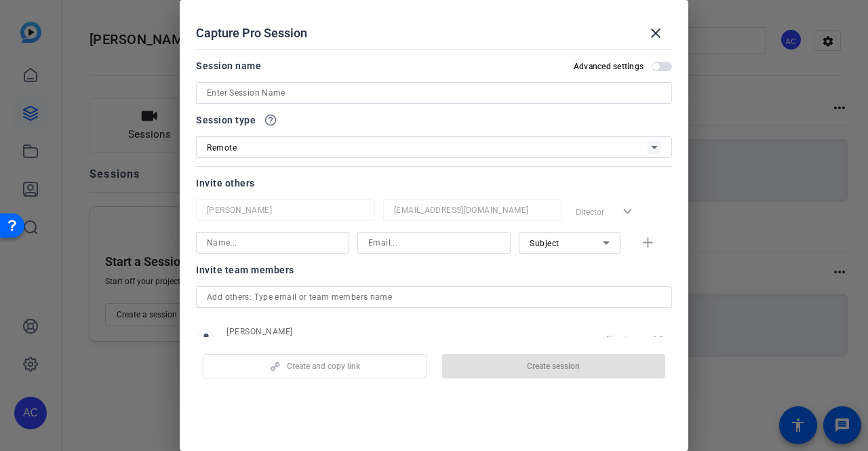 This screenshot has height=451, width=868. Describe the element at coordinates (434, 270) in the screenshot. I see `div: Invite team members` at that location.